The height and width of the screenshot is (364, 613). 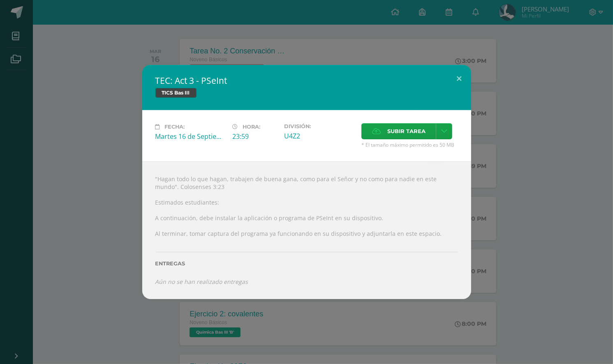 I want to click on label: División:, so click(x=319, y=126).